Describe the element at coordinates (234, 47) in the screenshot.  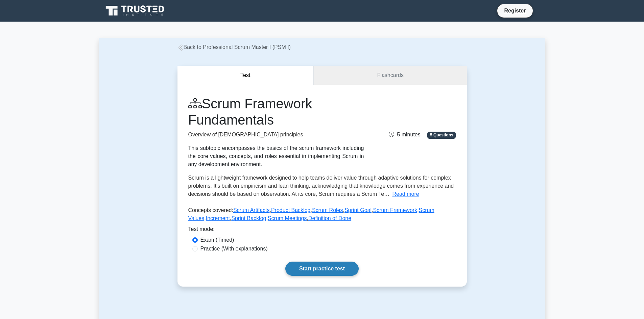
I see `a: Back to Professional Scrum Master I (PSM I)` at that location.